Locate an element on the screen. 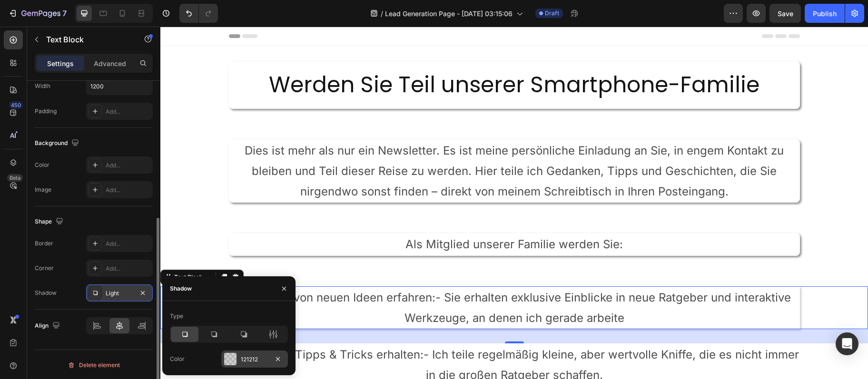 This screenshot has height=379, width=868. div: Width is located at coordinates (43, 86).